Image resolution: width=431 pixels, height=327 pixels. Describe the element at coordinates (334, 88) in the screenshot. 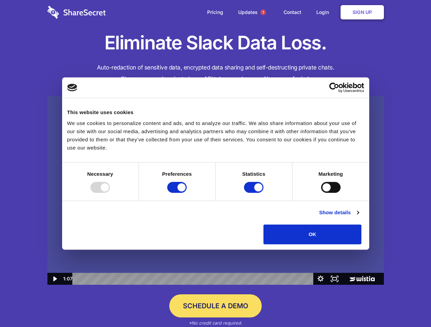

I see `a: Usercentrics Cookiebot - opens in a new window` at that location.